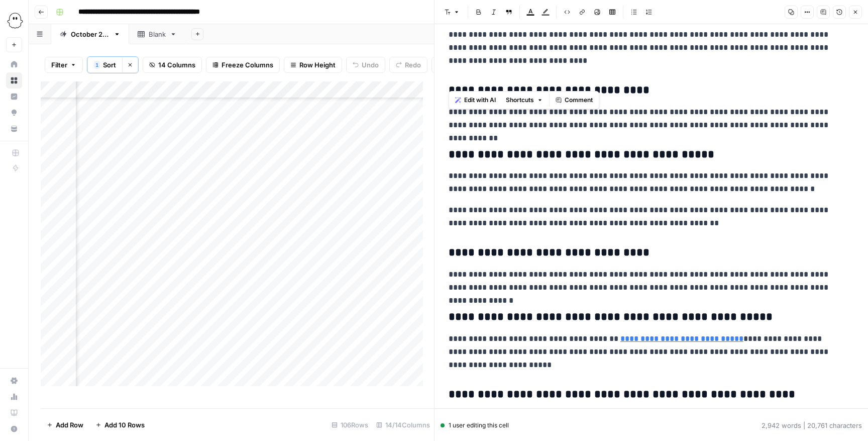 The image size is (868, 441). Describe the element at coordinates (412, 65) in the screenshot. I see `span: Redo` at that location.